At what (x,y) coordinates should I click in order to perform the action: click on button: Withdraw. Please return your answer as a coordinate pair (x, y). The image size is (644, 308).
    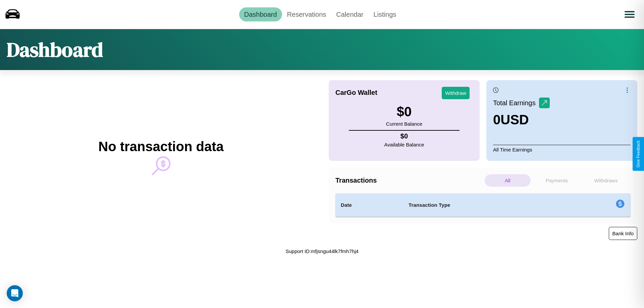
    Looking at the image, I should click on (455, 93).